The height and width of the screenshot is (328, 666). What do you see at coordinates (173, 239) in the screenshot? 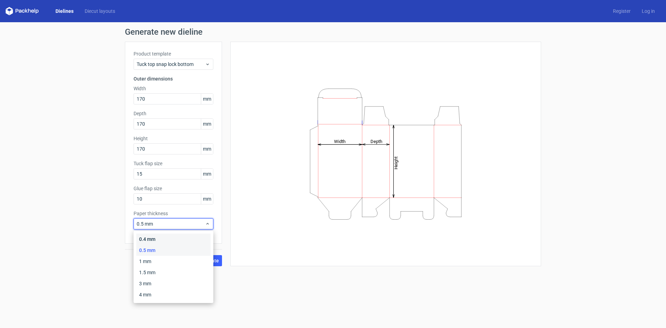
I see `div: 0.4 mm` at bounding box center [173, 239].